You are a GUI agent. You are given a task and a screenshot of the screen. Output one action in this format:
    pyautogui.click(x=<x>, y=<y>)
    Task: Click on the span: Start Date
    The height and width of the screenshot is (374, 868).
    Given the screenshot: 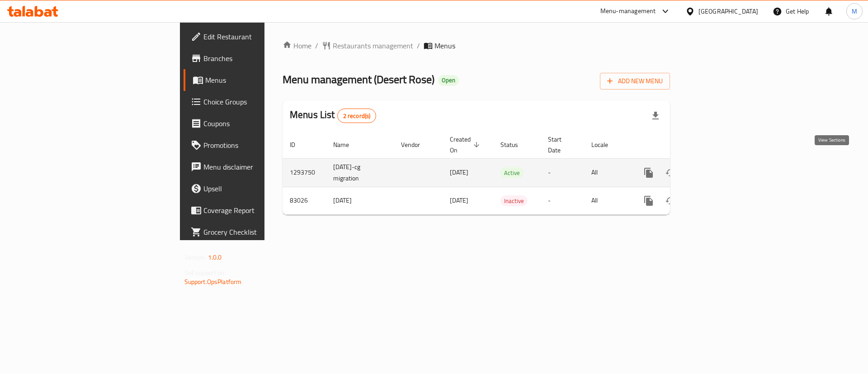 What is the action you would take?
    pyautogui.click(x=561, y=144)
    